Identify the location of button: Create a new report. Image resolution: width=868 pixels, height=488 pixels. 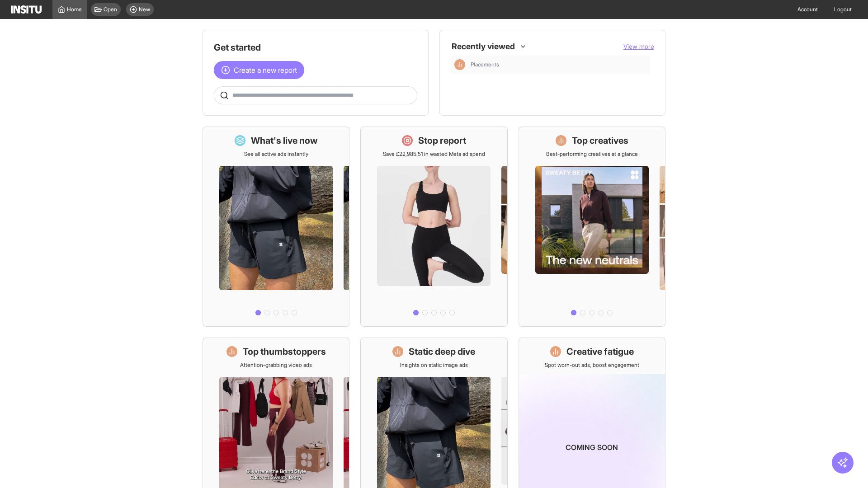
(259, 71).